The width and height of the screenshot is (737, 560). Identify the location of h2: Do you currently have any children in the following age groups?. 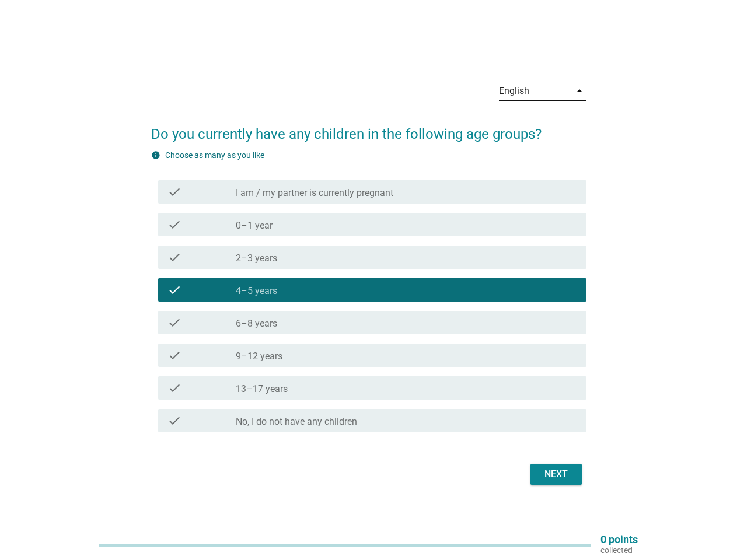
(369, 128).